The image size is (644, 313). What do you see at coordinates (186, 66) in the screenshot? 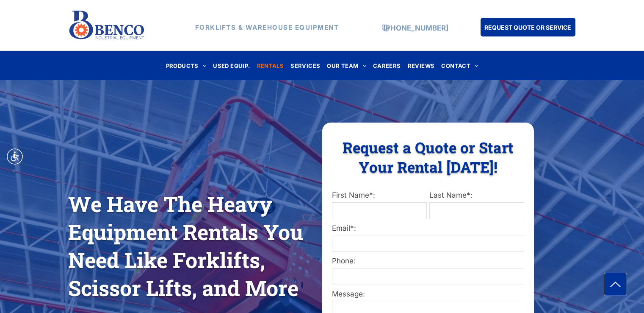
I see `a: PRODUCTS` at bounding box center [186, 66].